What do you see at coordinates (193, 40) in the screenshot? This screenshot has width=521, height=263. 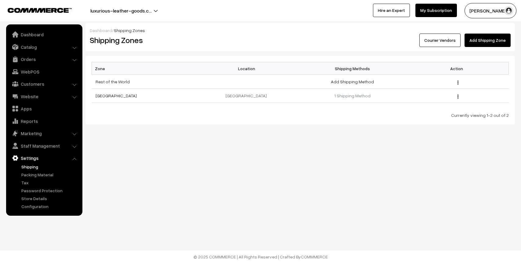 I see `h2: Shipping Zones` at bounding box center [193, 40].